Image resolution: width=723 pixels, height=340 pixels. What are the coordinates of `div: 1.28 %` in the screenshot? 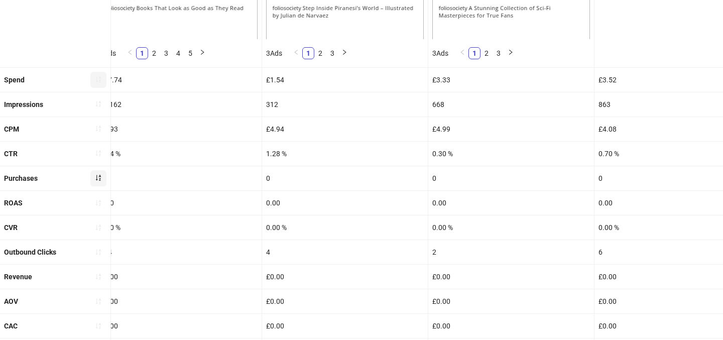 It's located at (345, 154).